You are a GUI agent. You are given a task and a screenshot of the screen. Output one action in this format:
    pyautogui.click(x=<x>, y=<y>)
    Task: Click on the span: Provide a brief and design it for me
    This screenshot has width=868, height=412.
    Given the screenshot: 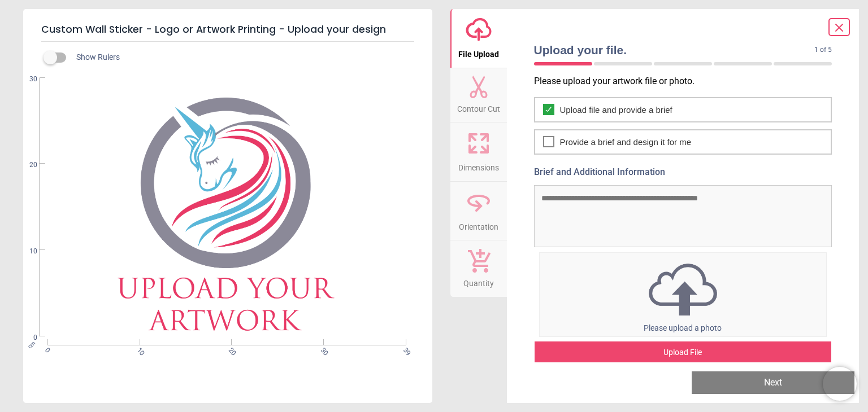 What is the action you would take?
    pyautogui.click(x=625, y=142)
    